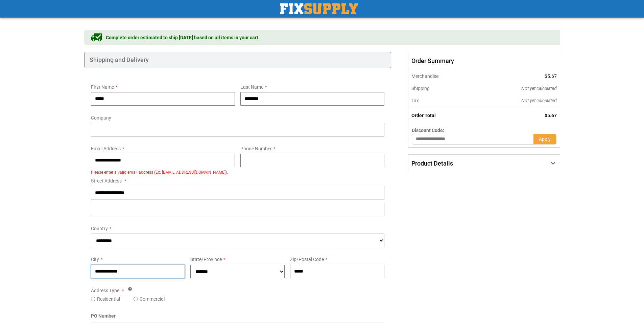 The height and width of the screenshot is (324, 644). I want to click on span: Street Address, so click(106, 181).